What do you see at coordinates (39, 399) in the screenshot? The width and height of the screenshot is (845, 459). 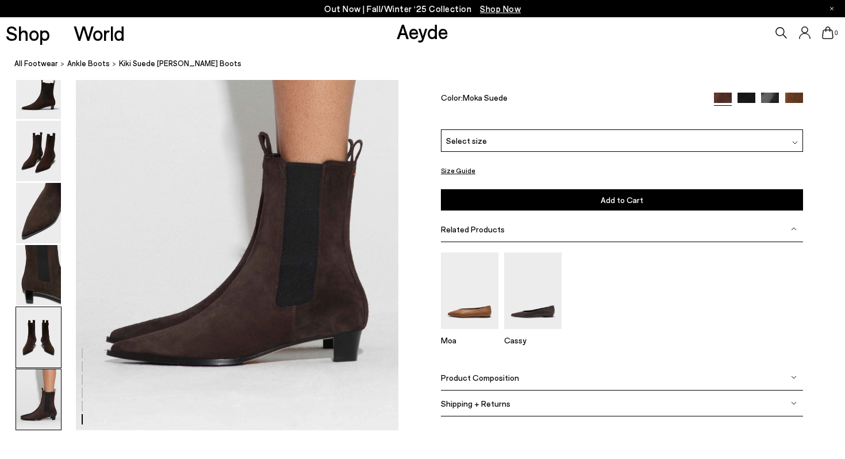 I see `img: Kiki Suede Chelsea Boots - Image 6` at bounding box center [39, 399].